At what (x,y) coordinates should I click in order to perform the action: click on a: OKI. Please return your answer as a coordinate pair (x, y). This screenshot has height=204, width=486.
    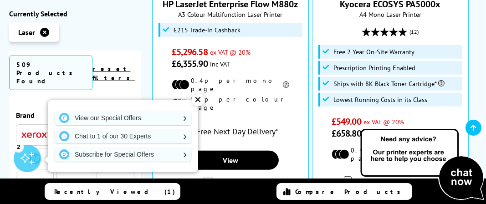
    Looking at the image, I should click on (115, 182).